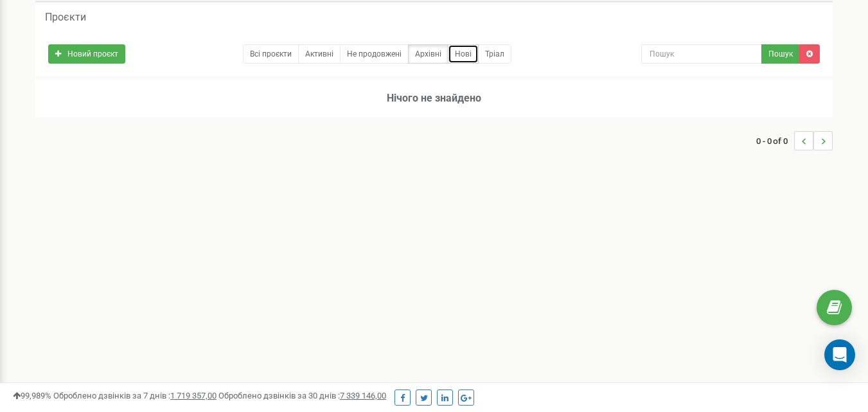 Image resolution: width=868 pixels, height=412 pixels. Describe the element at coordinates (363, 396) in the screenshot. I see `u: 7 339 146,00` at that location.